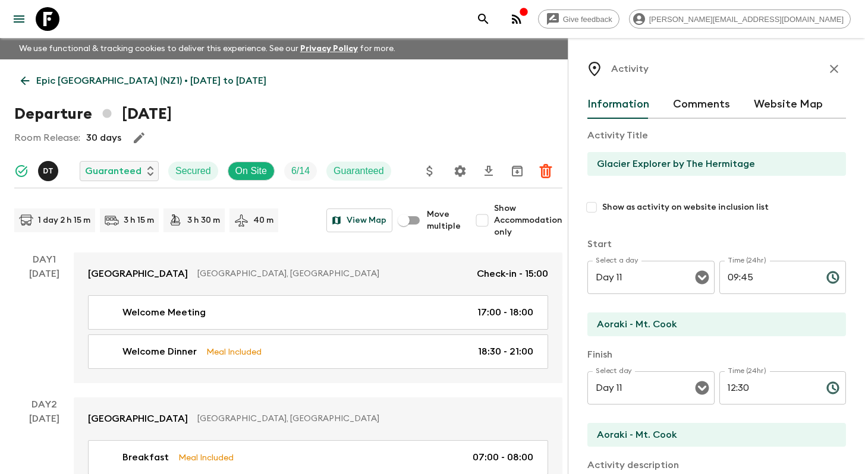  Describe the element at coordinates (716, 355) in the screenshot. I see `p: Finish` at that location.